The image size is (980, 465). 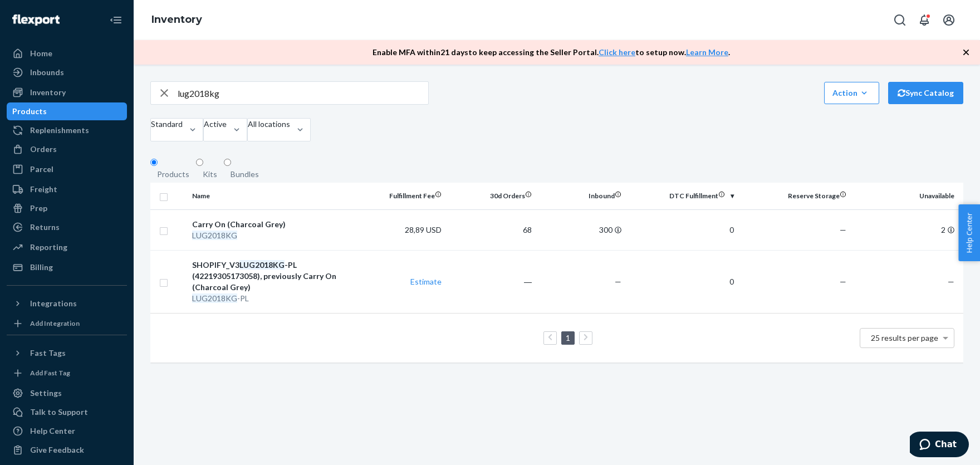 What do you see at coordinates (851, 93) in the screenshot?
I see `button: Action` at bounding box center [851, 93].